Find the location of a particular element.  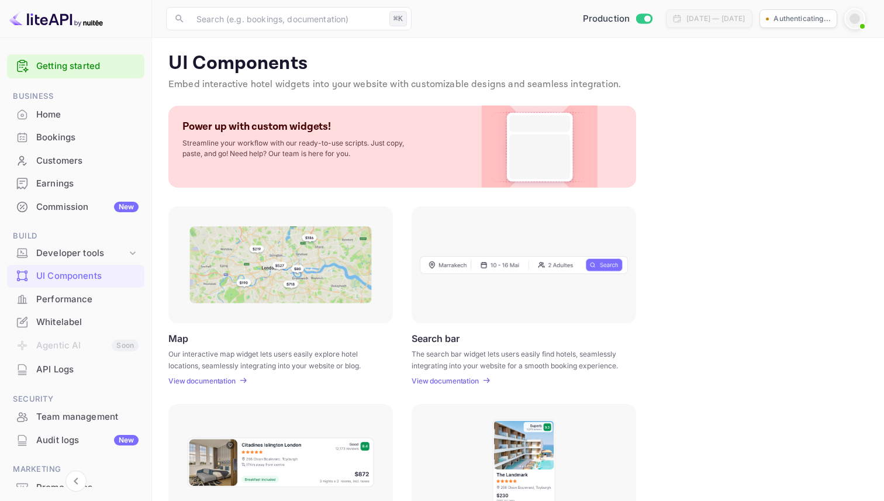

a: UI Components is located at coordinates (75, 275).